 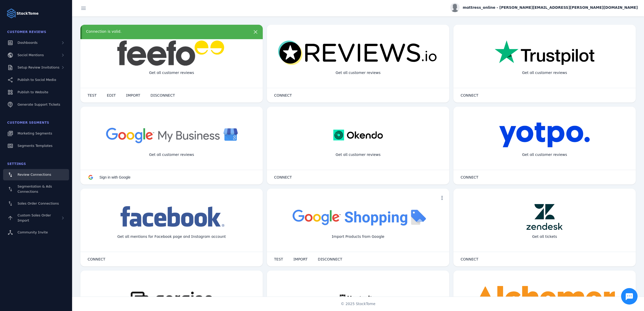 I want to click on img: feefo.png, so click(x=172, y=53).